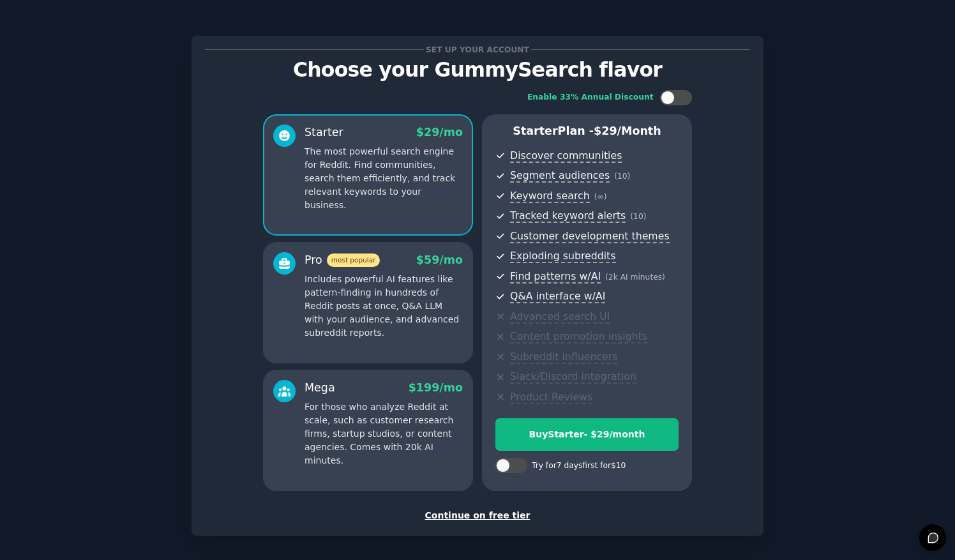 The image size is (955, 560). I want to click on span: Segment audiences, so click(560, 175).